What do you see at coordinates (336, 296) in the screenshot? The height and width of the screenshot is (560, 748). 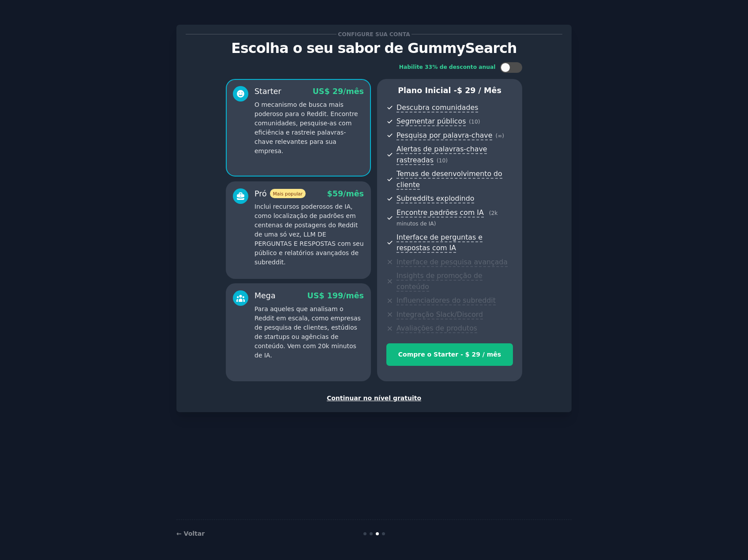 I see `span: US$ 199/mês` at bounding box center [336, 296].